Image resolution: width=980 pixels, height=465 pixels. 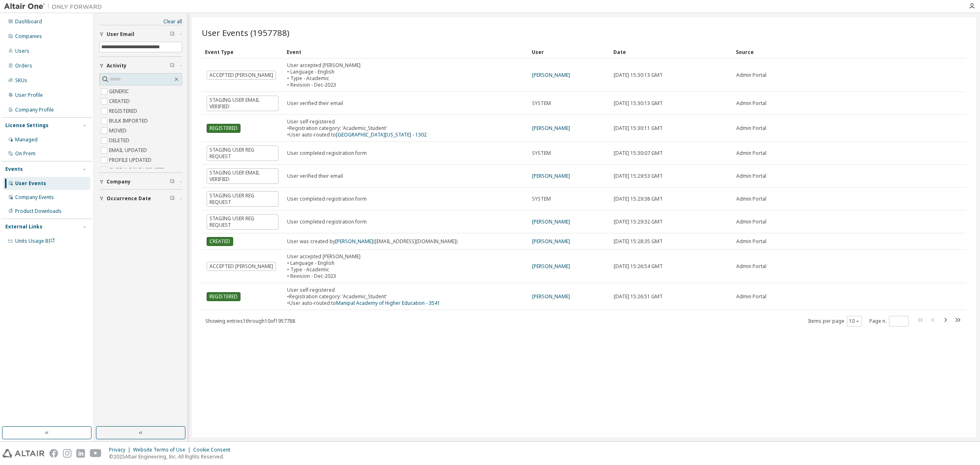 I want to click on img: youtube.svg, so click(x=95, y=454).